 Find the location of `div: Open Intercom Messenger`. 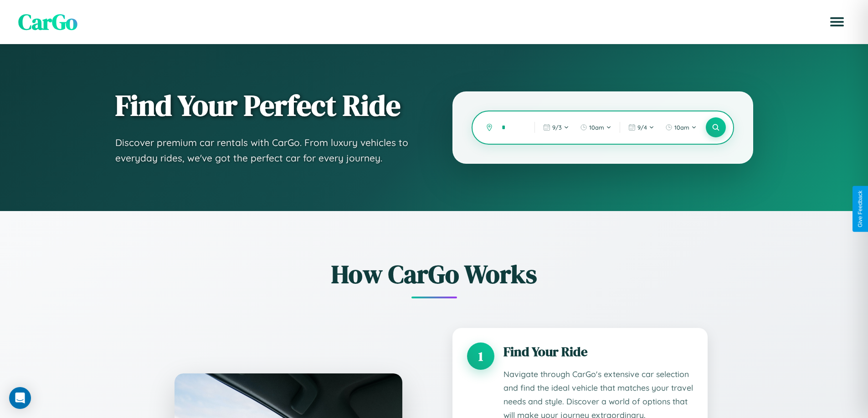

div: Open Intercom Messenger is located at coordinates (20, 398).